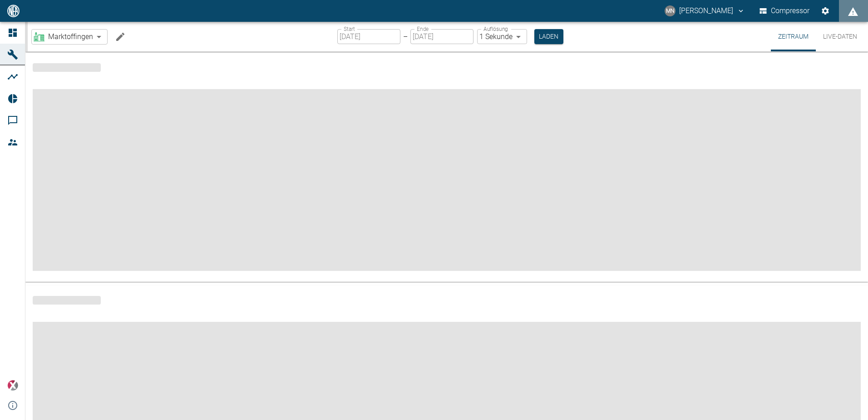  I want to click on button: Einstellungen, so click(825, 11).